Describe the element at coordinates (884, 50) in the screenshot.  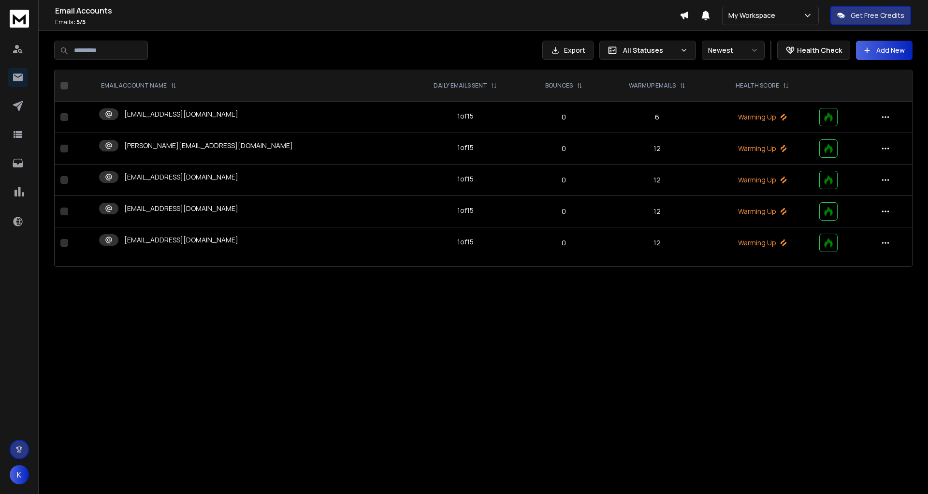
I see `button: Add New` at that location.